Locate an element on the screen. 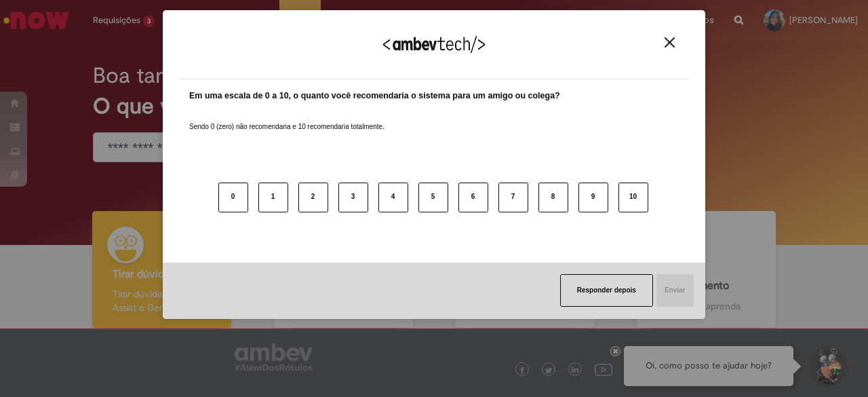  button: 6 is located at coordinates (473, 198).